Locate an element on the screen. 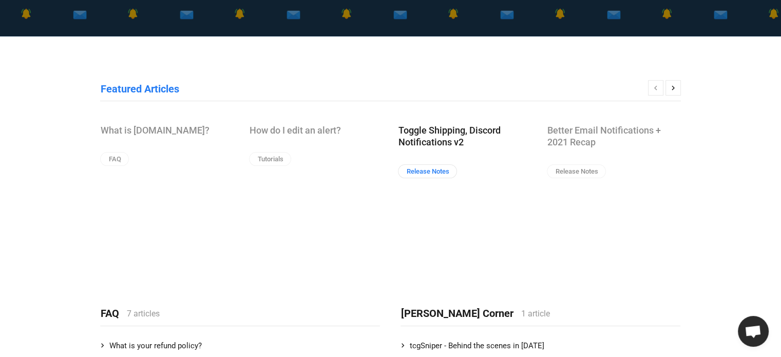 The image size is (781, 357). a: FAQ is located at coordinates (115, 159).